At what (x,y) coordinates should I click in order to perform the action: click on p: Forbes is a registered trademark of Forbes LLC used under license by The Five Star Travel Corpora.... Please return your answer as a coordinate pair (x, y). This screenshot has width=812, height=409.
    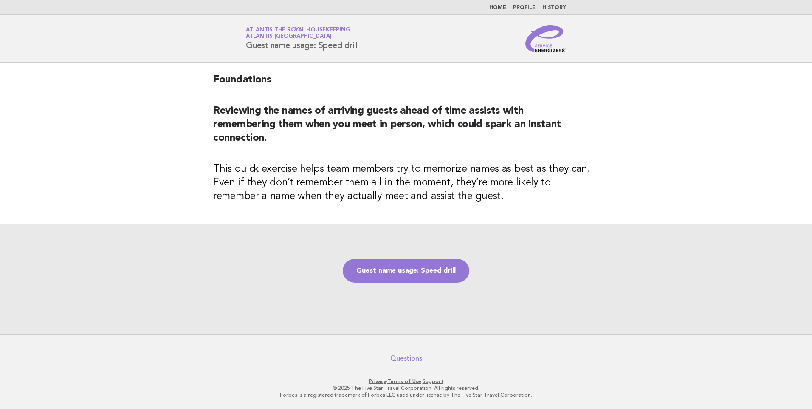
    Looking at the image, I should click on (406, 395).